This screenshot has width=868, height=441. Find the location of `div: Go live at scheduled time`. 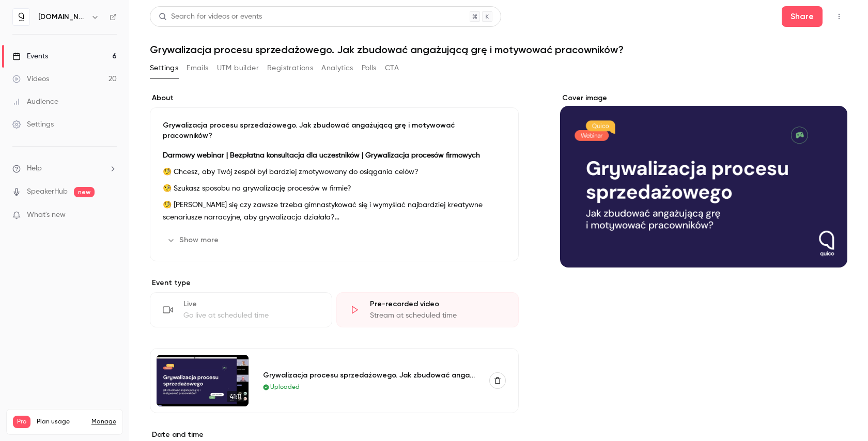

div: Go live at scheduled time is located at coordinates (251, 316).